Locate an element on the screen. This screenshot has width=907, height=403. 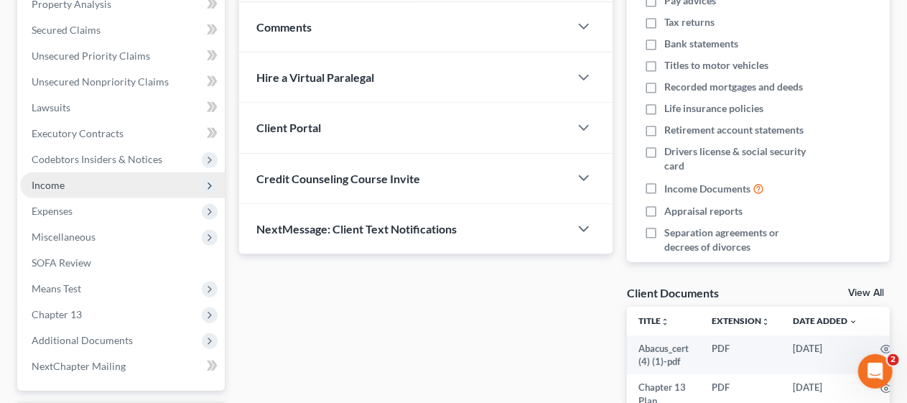
a: View All is located at coordinates (866, 293).